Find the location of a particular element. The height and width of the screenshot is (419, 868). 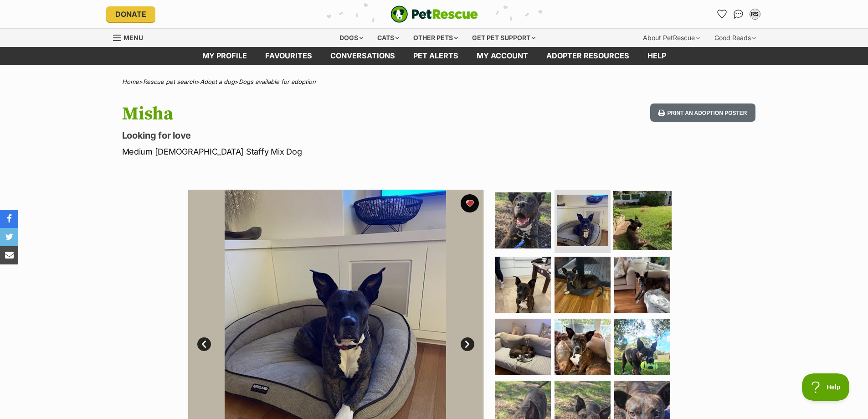

div: Good Reads is located at coordinates (735, 37).